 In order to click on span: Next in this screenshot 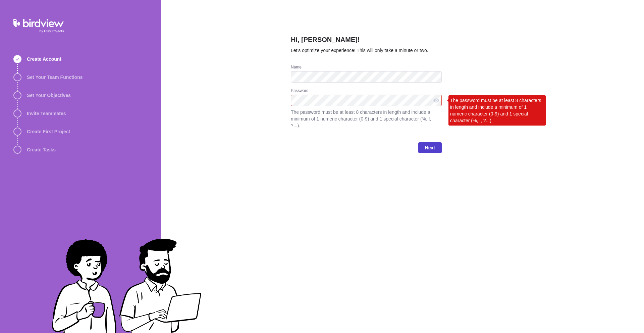, I will do `click(430, 147)`.